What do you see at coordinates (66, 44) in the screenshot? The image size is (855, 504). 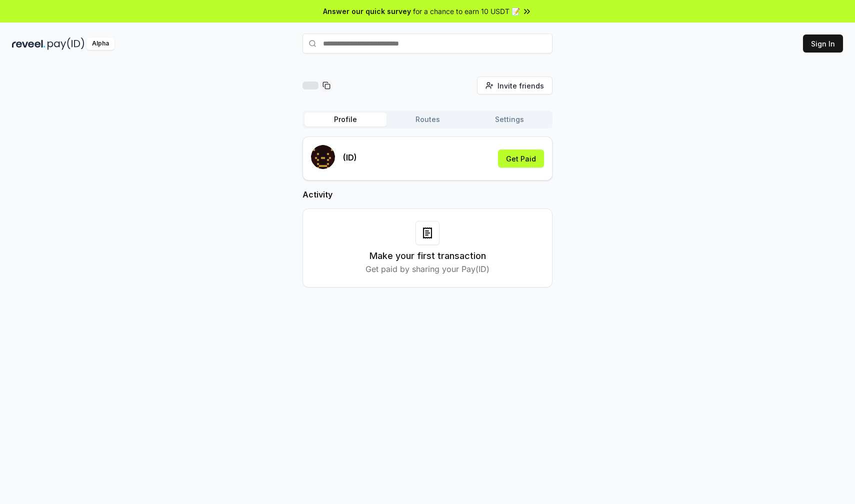 I see `img: pay_id` at bounding box center [66, 44].